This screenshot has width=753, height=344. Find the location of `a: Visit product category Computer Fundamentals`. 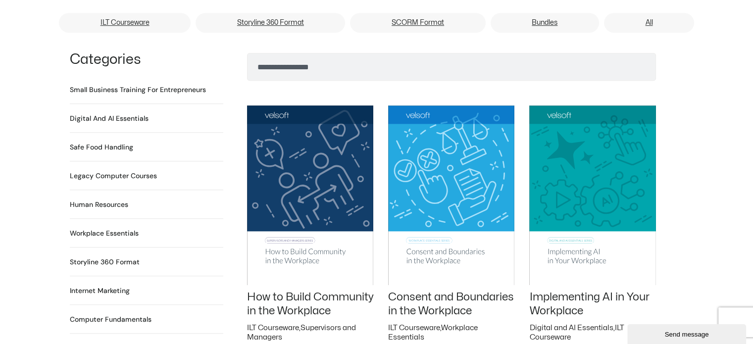

a: Visit product category Computer Fundamentals is located at coordinates (110, 319).